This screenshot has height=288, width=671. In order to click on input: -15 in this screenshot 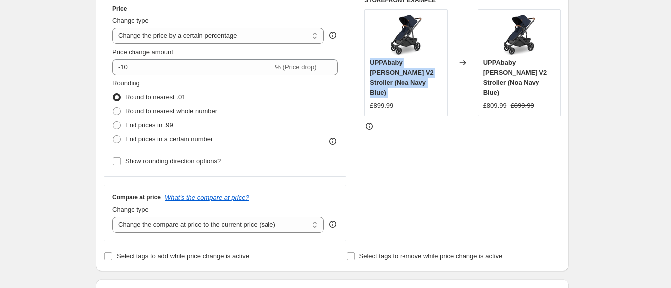, I will do `click(192, 67)`.